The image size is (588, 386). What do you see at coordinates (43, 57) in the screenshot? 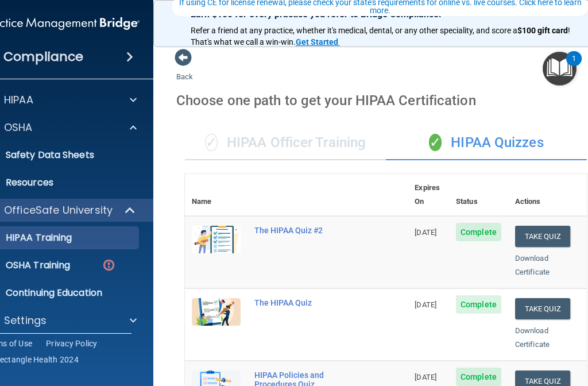
I see `h4: Compliance` at bounding box center [43, 57].